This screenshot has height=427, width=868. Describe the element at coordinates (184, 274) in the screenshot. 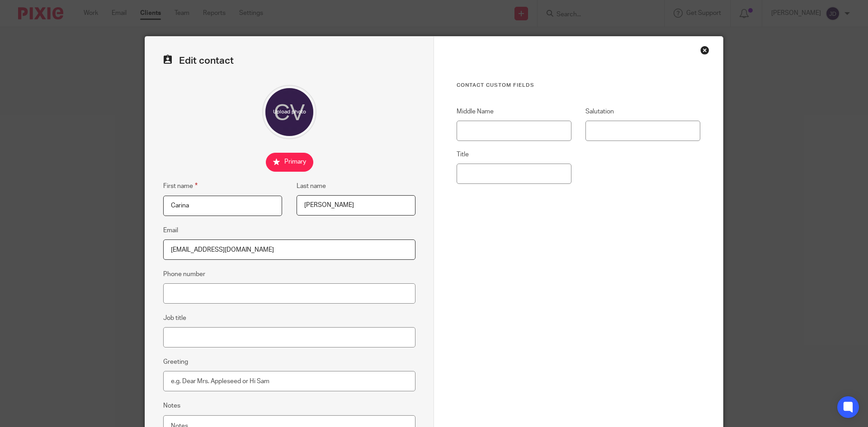

I see `label: Phone number` at that location.